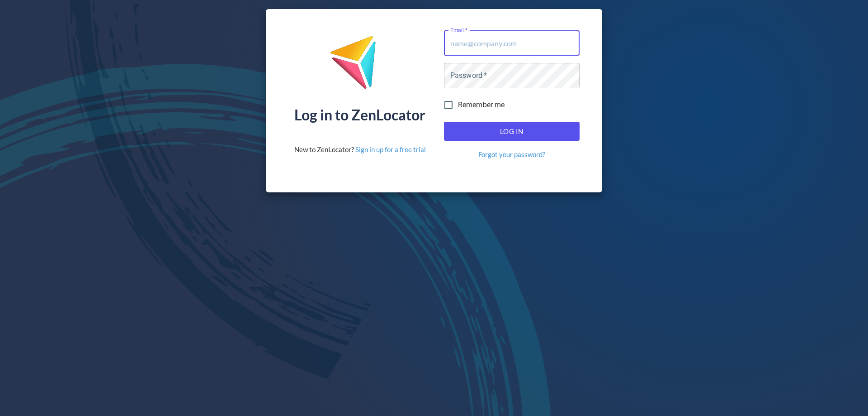  Describe the element at coordinates (512, 131) in the screenshot. I see `button: Log In` at that location.